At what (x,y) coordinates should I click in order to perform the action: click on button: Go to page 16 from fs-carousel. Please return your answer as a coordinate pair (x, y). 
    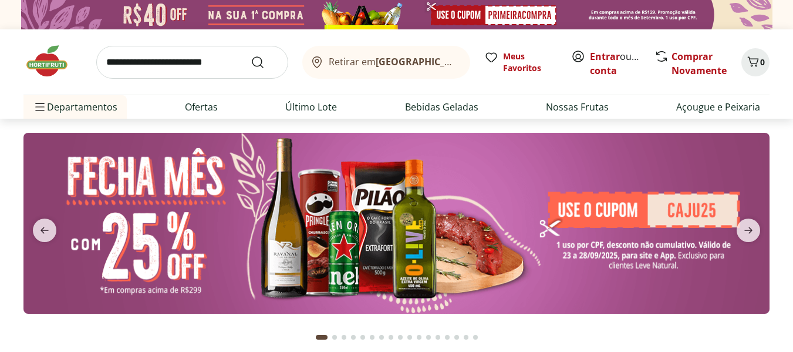
    Looking at the image, I should click on (466, 337).